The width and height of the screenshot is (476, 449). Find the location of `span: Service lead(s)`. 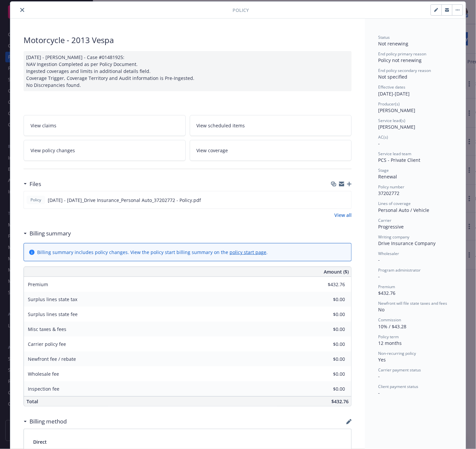

span: Service lead(s) is located at coordinates (392, 120).